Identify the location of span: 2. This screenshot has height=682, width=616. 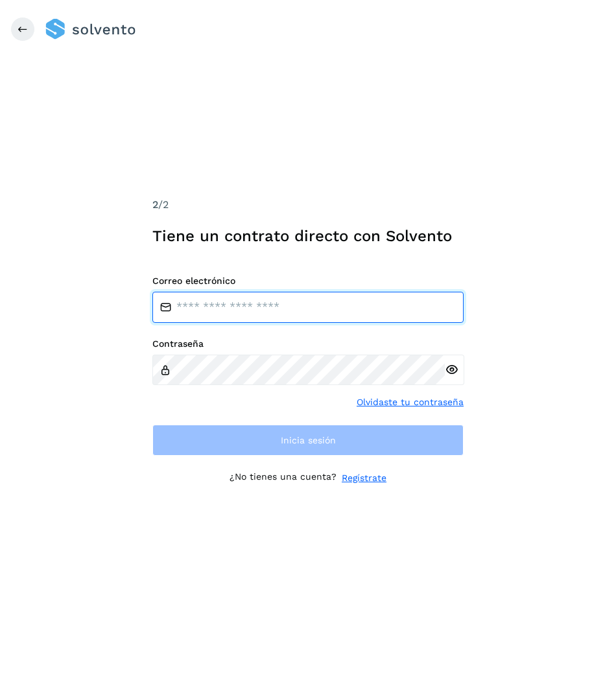
(155, 204).